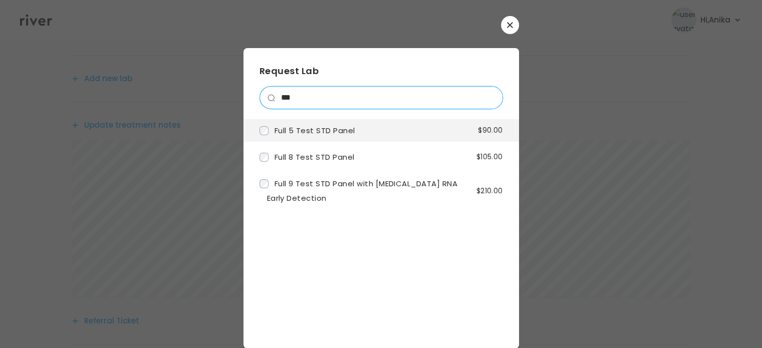 Image resolution: width=762 pixels, height=348 pixels. I want to click on h3: Request Lab, so click(381, 71).